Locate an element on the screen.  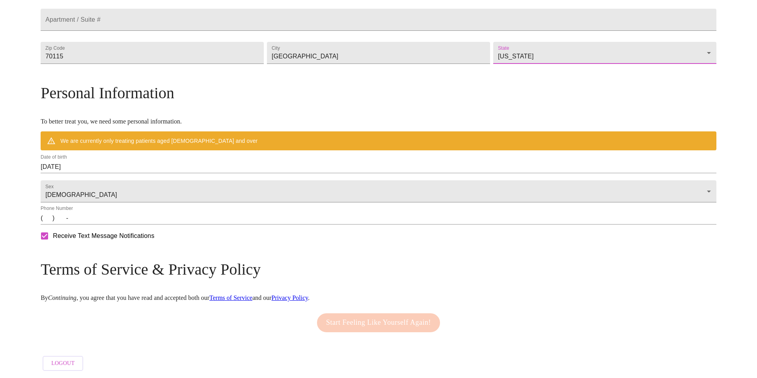
p: By , you agree that you have read and accepted both our and our . is located at coordinates (379, 298).